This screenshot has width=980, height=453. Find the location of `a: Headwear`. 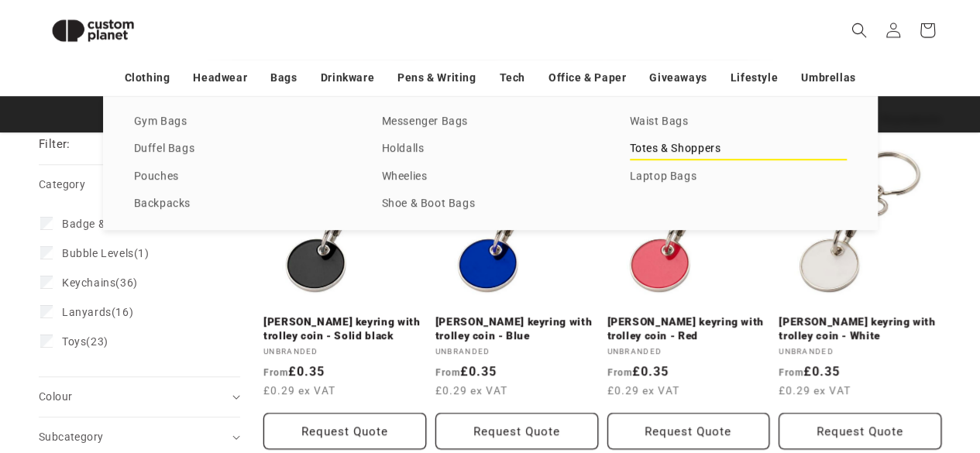

a: Headwear is located at coordinates (220, 78).